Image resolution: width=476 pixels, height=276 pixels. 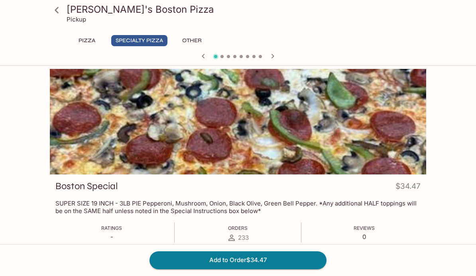 What do you see at coordinates (87, 41) in the screenshot?
I see `button: Pizza` at bounding box center [87, 41].